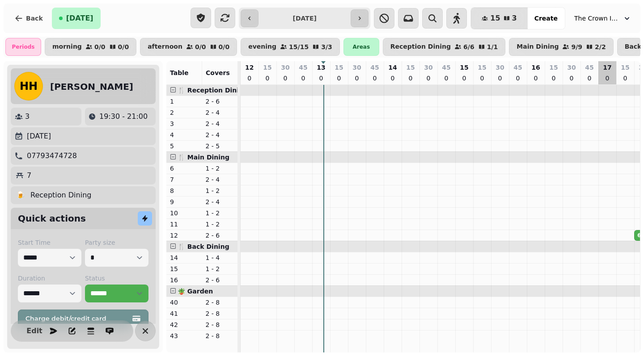 This screenshot has height=356, width=644. What do you see at coordinates (188, 47) in the screenshot?
I see `button: afternoon0/00/0` at bounding box center [188, 47].